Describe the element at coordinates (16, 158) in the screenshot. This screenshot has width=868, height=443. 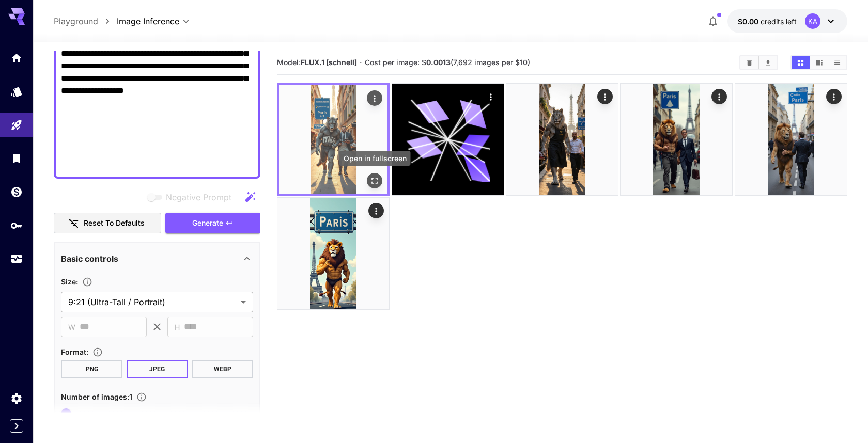
I see `div: Library` at that location.